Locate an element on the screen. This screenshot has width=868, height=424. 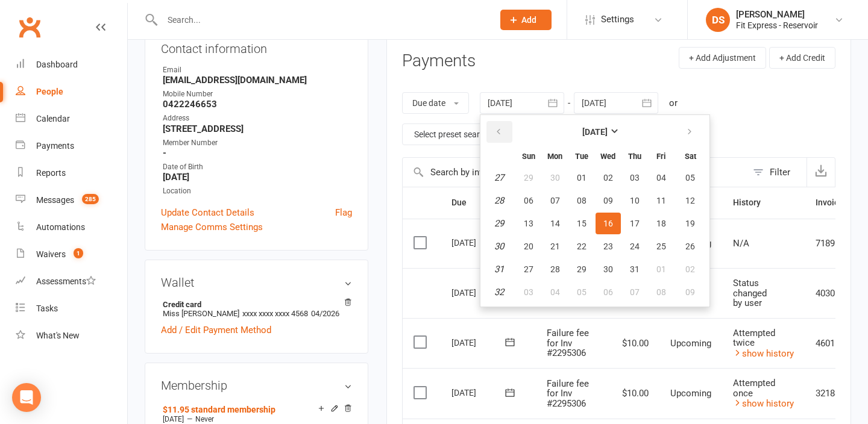
button: 23 is located at coordinates (608, 247).